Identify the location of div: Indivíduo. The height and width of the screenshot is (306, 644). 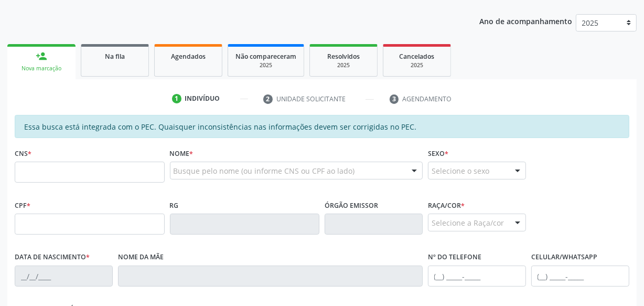
(202, 98).